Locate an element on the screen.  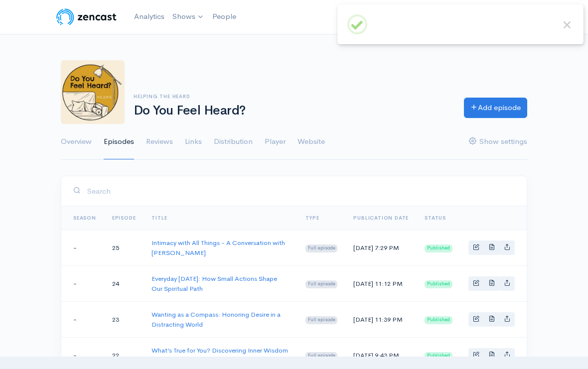
a: Website is located at coordinates (311, 142).